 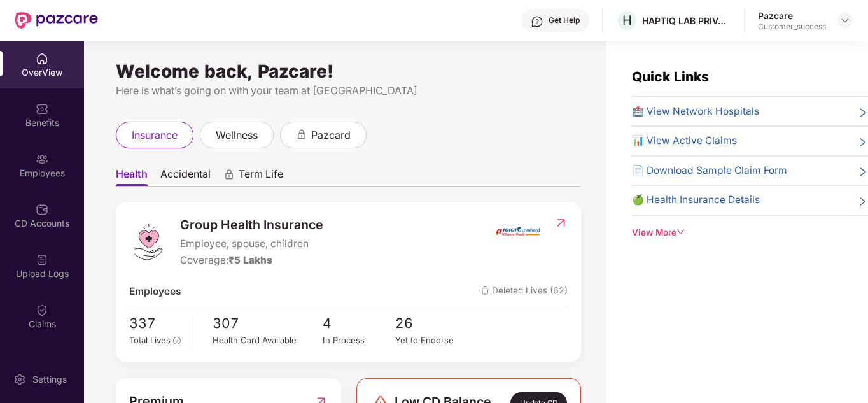 What do you see at coordinates (431, 323) in the screenshot?
I see `span: 26` at bounding box center [431, 323].